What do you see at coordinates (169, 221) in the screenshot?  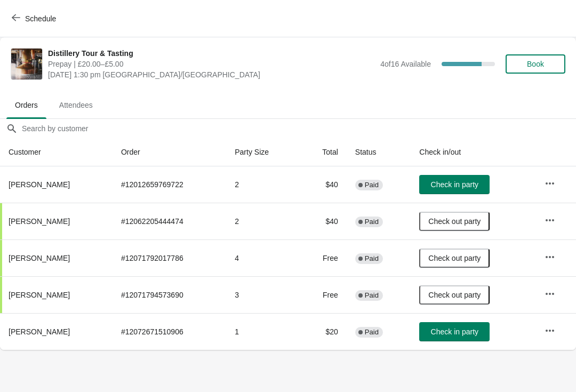 I see `td: # 12062205444474` at bounding box center [169, 221].